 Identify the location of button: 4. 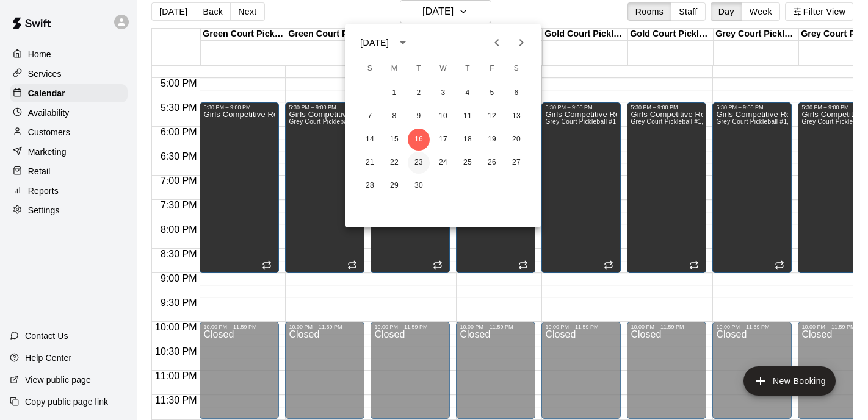
(467, 93).